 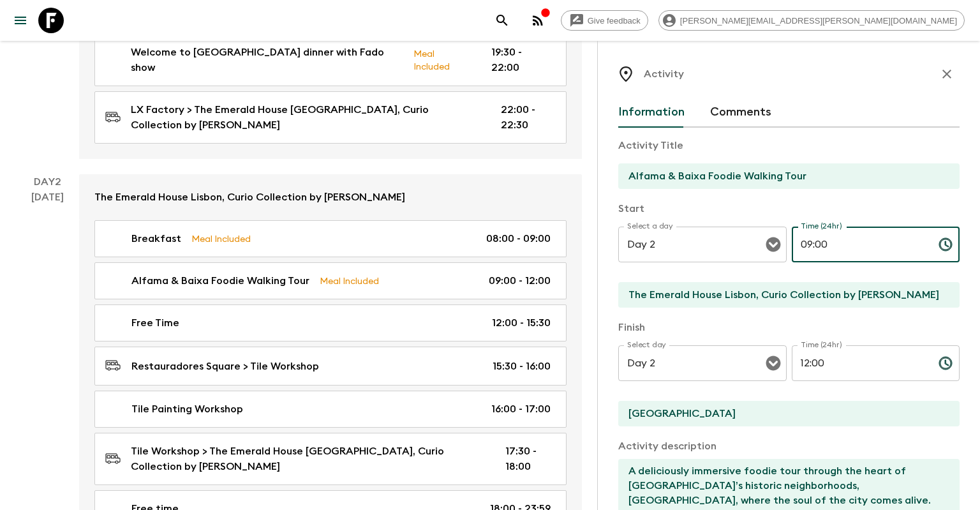 What do you see at coordinates (225, 366) in the screenshot?
I see `p: Restauradores Square > Tile Workshop` at bounding box center [225, 366].